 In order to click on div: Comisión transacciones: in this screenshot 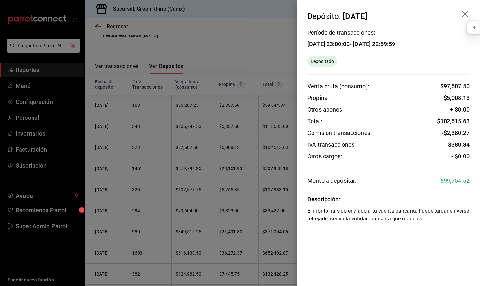, I will do `click(339, 133)`.